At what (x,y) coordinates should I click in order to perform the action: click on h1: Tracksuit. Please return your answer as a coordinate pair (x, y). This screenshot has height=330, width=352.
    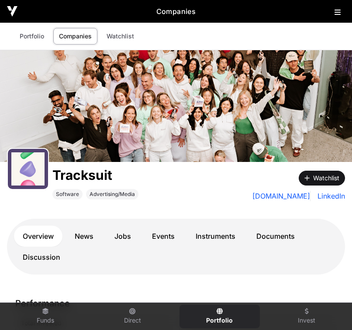
    Looking at the image, I should click on (95, 175).